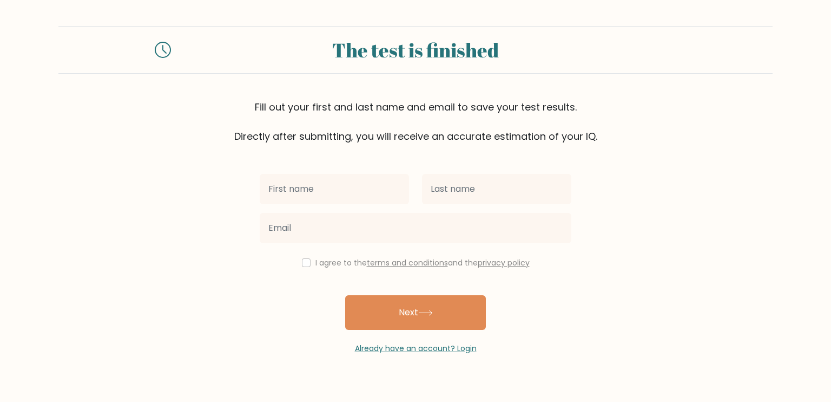  What do you see at coordinates (408, 263) in the screenshot?
I see `a: terms and conditions` at bounding box center [408, 263].